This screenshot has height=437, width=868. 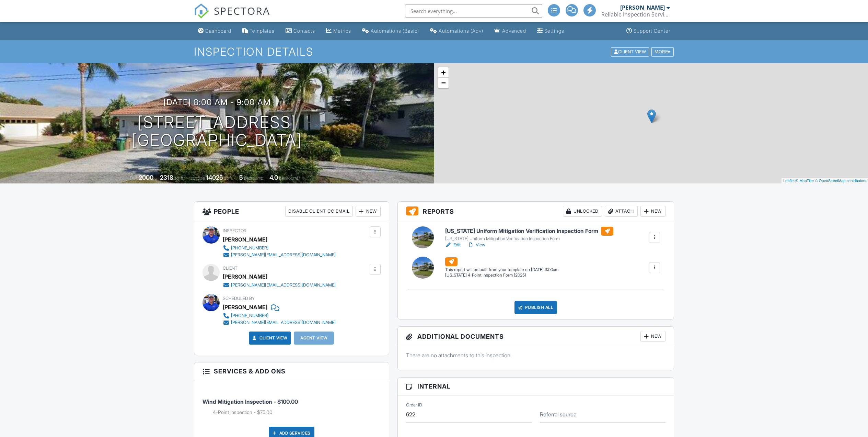 I want to click on span: sq. ft., so click(x=179, y=178).